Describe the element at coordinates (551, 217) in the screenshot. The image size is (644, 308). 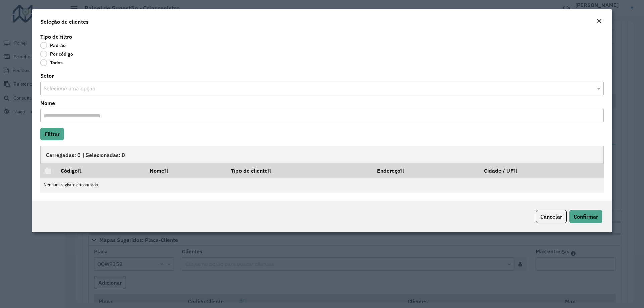
I see `button: Cancelar` at that location.